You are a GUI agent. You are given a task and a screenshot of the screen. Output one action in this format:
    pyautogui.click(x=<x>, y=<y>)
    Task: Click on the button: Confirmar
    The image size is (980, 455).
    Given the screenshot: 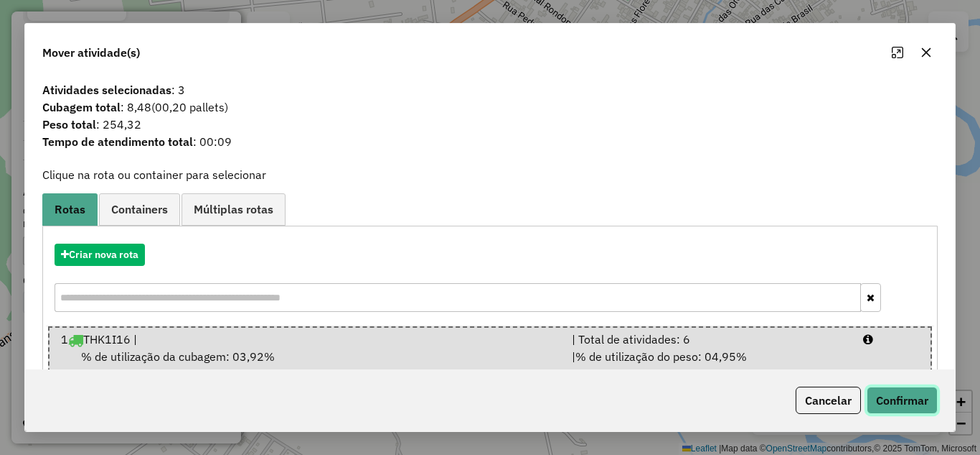 What is the action you would take?
    pyautogui.click(x=902, y=400)
    